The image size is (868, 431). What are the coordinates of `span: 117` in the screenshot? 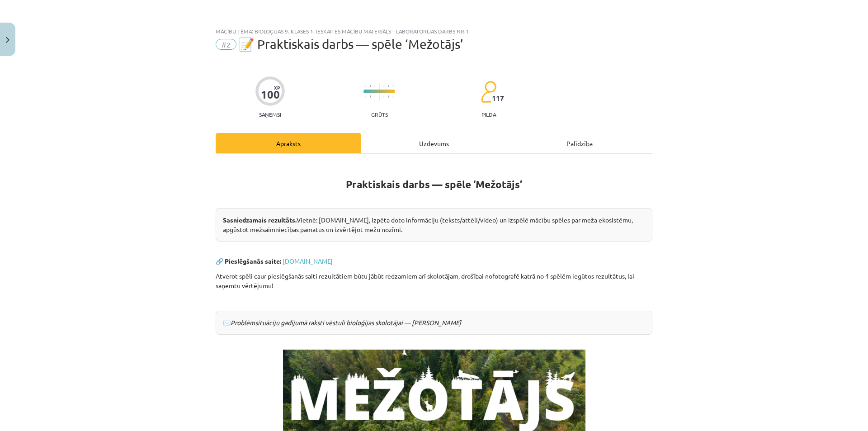 It's located at (498, 98).